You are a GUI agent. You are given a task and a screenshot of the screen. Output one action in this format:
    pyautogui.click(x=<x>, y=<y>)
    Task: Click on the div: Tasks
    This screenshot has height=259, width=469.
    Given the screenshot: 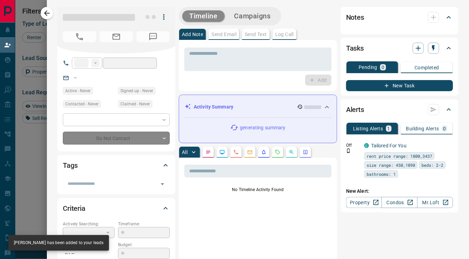 What is the action you would take?
    pyautogui.click(x=400, y=48)
    